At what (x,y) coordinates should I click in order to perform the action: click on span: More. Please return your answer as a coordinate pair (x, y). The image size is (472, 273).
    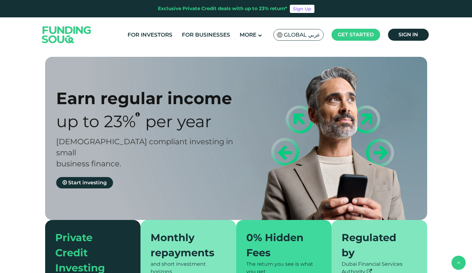
    Looking at the image, I should click on (248, 35).